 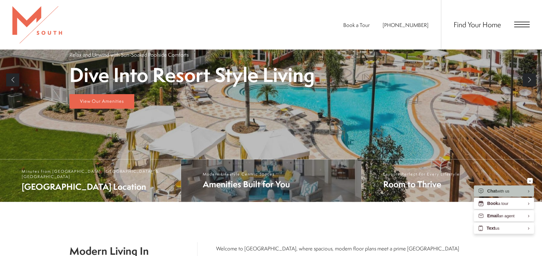 I want to click on button: Open Menu, so click(x=521, y=24).